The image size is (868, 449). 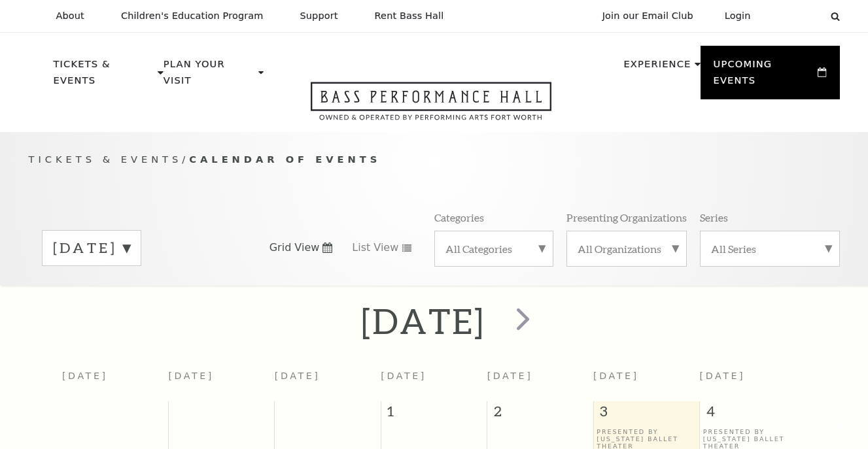 I want to click on span: 1, so click(x=434, y=414).